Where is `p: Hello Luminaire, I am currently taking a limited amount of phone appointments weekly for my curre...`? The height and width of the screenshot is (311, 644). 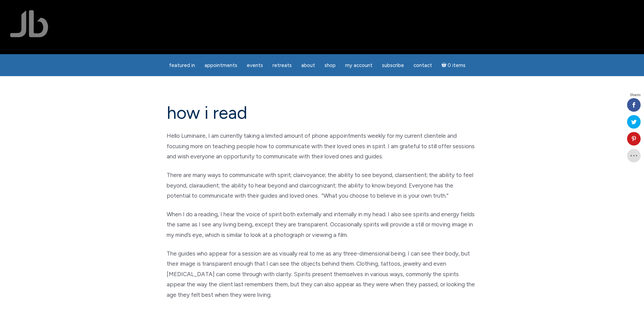 p: Hello Luminaire, I am currently taking a limited amount of phone appointments weekly for my curre... is located at coordinates (322, 146).